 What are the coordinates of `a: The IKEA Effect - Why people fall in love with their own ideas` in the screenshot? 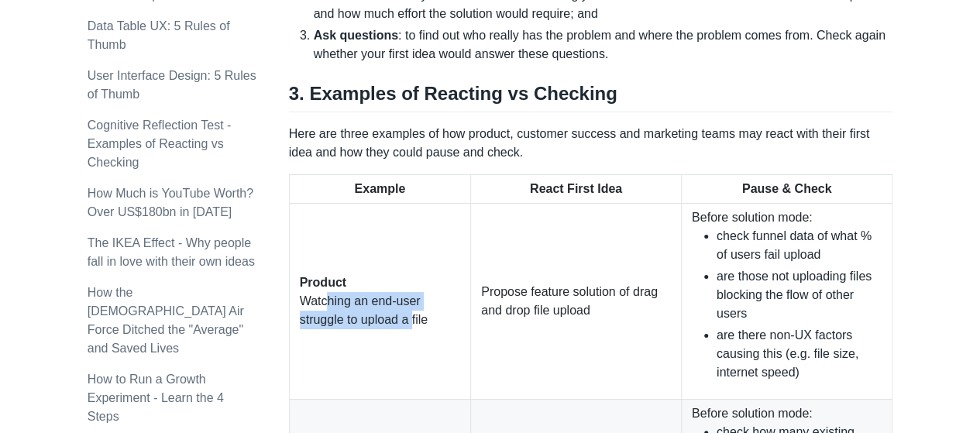 It's located at (171, 251).